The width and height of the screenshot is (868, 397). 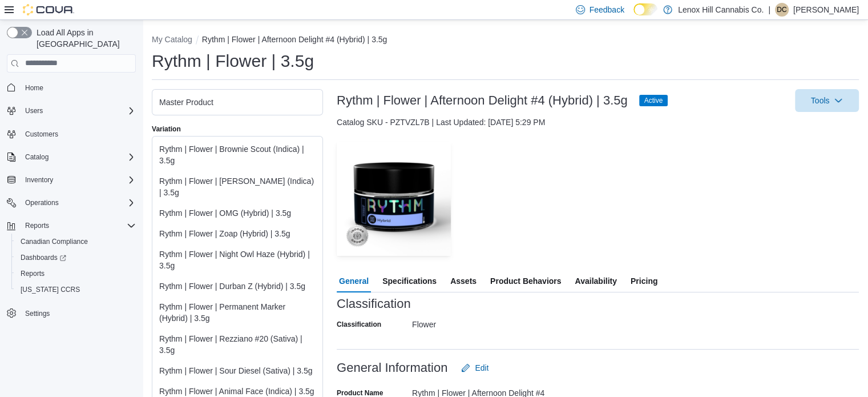 What do you see at coordinates (71, 88) in the screenshot?
I see `button: Home` at bounding box center [71, 88].